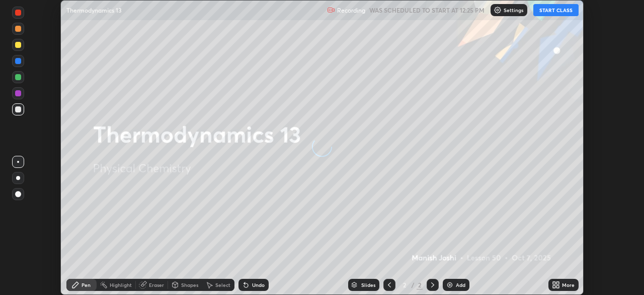 The image size is (644, 295). I want to click on button: START CLASS, so click(556, 10).